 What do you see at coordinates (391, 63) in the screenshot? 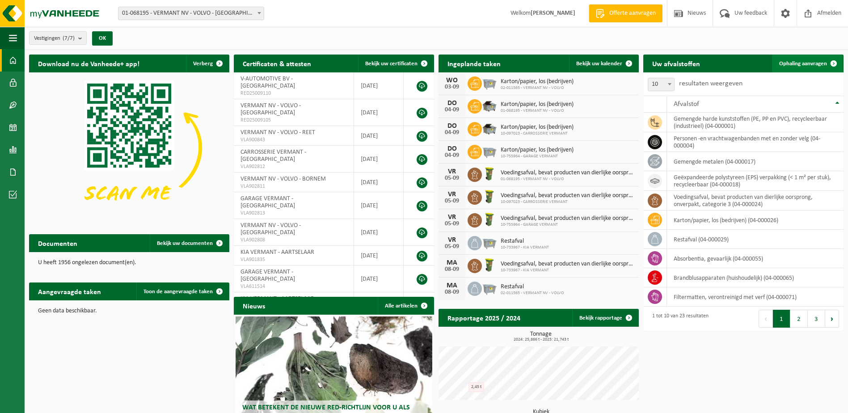
I see `span: Bekijk uw certificaten` at bounding box center [391, 63].